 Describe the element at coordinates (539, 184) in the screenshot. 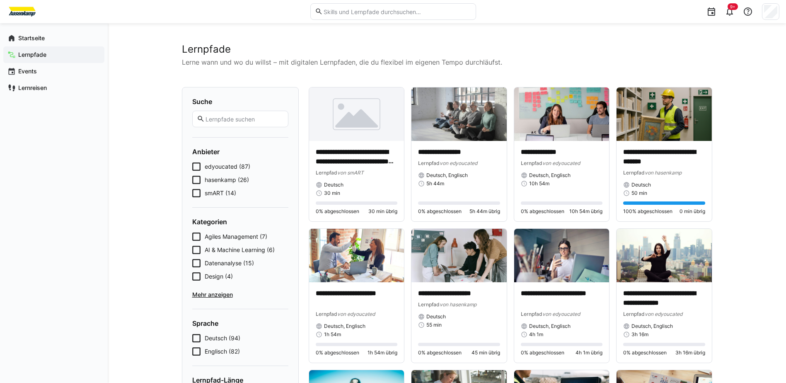

I see `span: 10h 54m` at that location.